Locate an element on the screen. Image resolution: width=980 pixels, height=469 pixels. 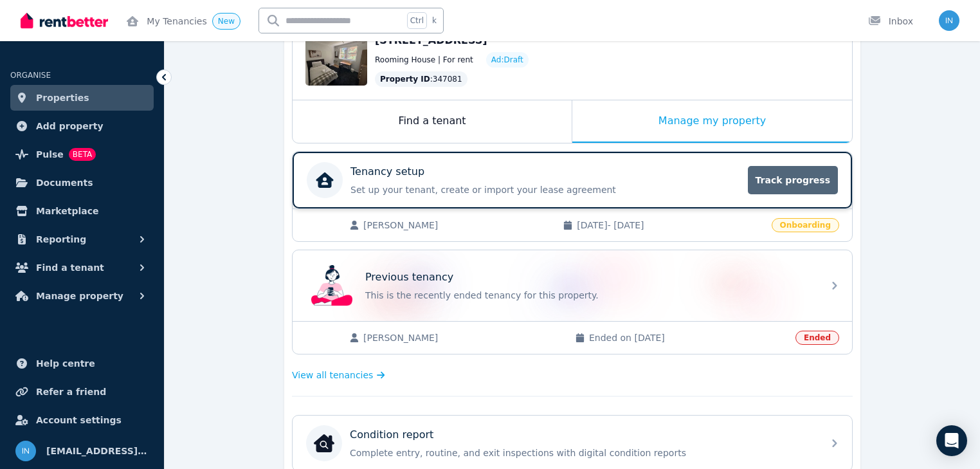
span: Ctrl is located at coordinates (417, 20).